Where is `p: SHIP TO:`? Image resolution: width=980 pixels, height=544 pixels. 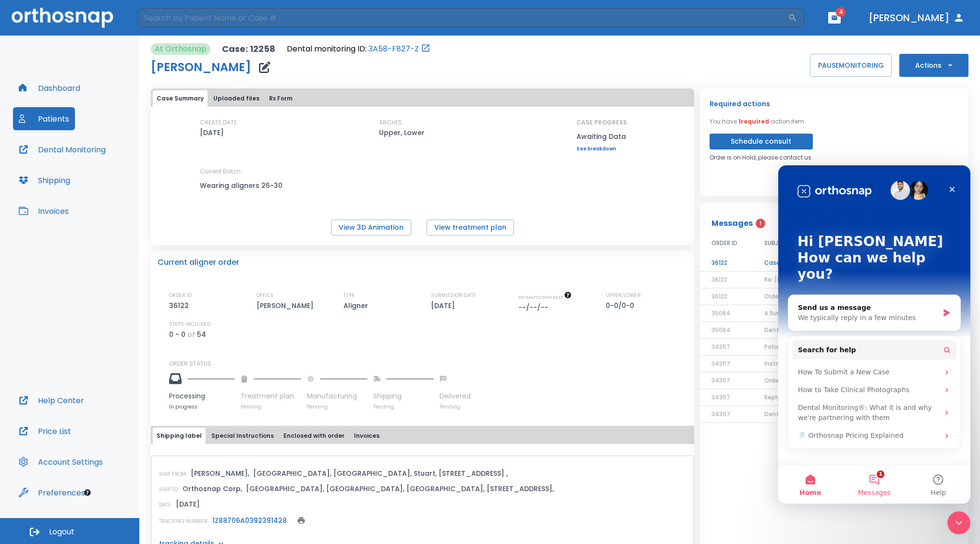
p: SHIP TO: is located at coordinates (168, 490).